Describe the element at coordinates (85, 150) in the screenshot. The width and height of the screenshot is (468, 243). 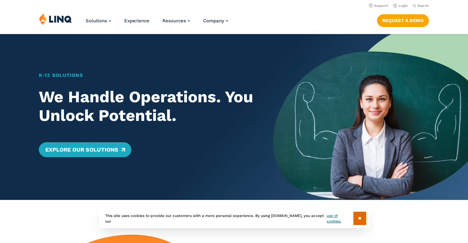
I see `a: Explore Our Solutions` at that location.